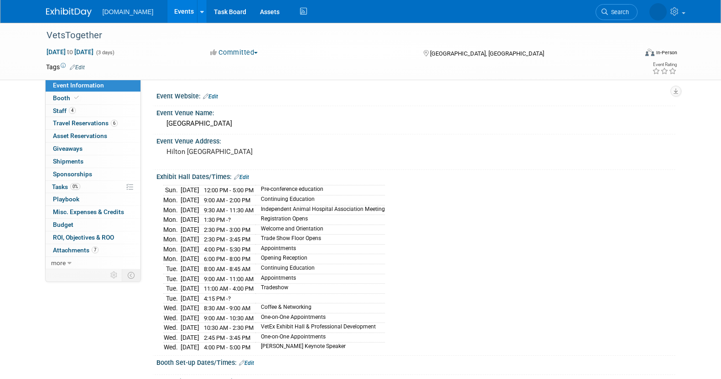  Describe the element at coordinates (320, 289) in the screenshot. I see `td: Tradeshow` at that location.